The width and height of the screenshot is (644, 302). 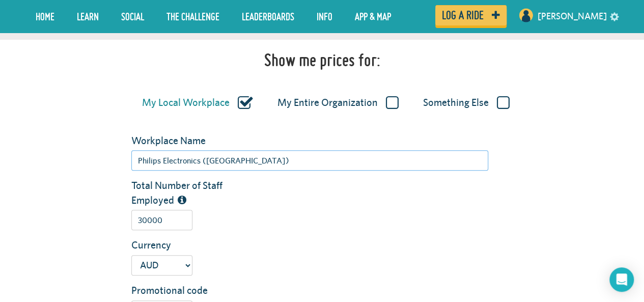 What do you see at coordinates (615, 16) in the screenshot?
I see `a: settings drop down toggle` at bounding box center [615, 16].